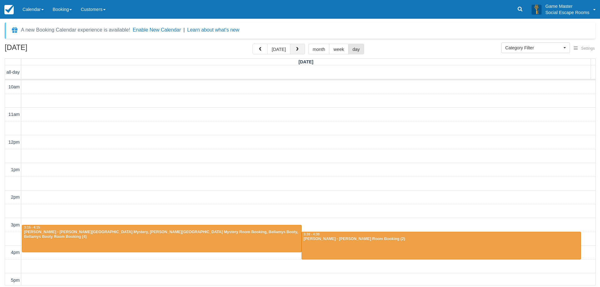 This screenshot has width=600, height=287. I want to click on span: 2pm, so click(15, 197).